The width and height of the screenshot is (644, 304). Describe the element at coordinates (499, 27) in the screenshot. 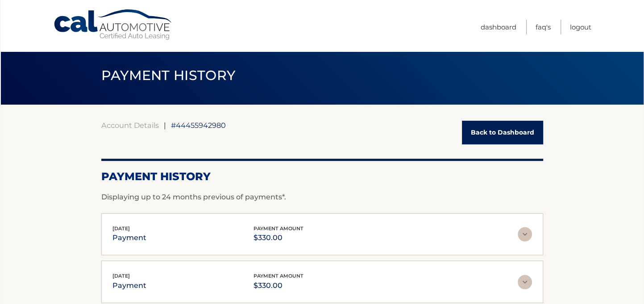

I see `a: Dashboard` at that location.